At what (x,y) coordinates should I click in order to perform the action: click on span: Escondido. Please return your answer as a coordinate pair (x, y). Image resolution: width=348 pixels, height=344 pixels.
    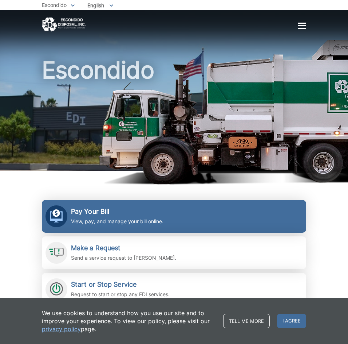
    Looking at the image, I should click on (54, 5).